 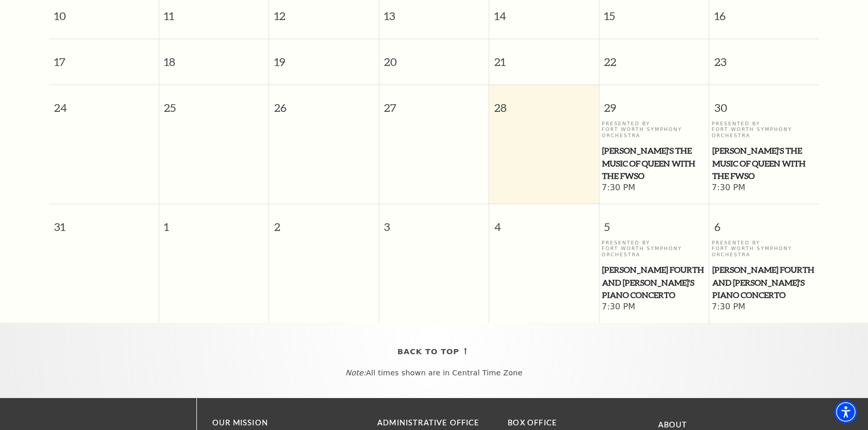 I want to click on span: 18, so click(x=214, y=57).